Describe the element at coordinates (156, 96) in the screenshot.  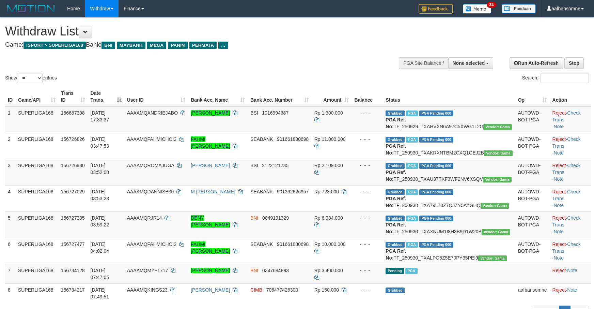
I see `th: User ID: activate to sort column ascending` at that location.